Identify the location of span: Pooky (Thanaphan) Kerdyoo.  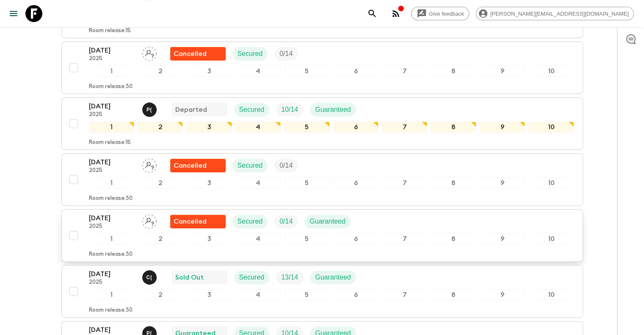
(150, 108).